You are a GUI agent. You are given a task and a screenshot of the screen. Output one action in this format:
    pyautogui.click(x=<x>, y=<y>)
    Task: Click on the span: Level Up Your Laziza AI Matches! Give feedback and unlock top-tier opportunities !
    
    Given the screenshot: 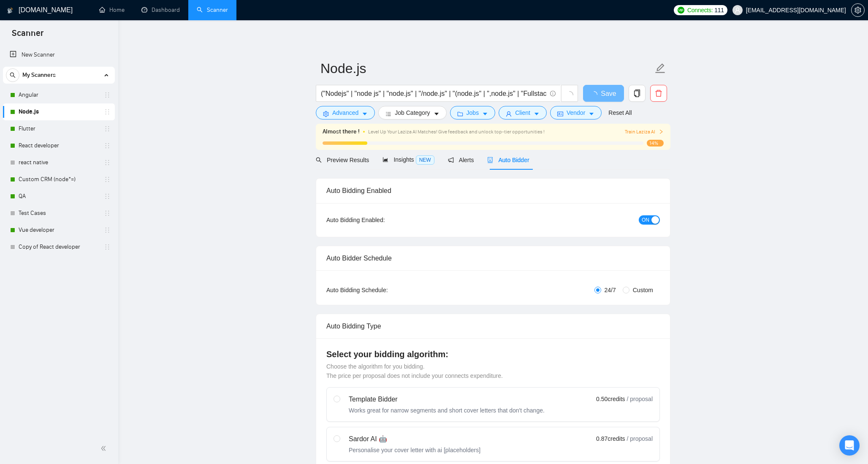 What is the action you would take?
    pyautogui.click(x=456, y=132)
    